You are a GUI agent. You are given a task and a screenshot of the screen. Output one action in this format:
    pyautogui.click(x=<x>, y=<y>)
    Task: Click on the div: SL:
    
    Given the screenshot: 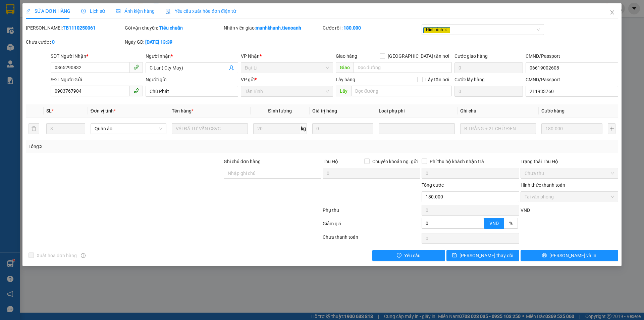 What is the action you would take?
    pyautogui.click(x=15, y=52)
    